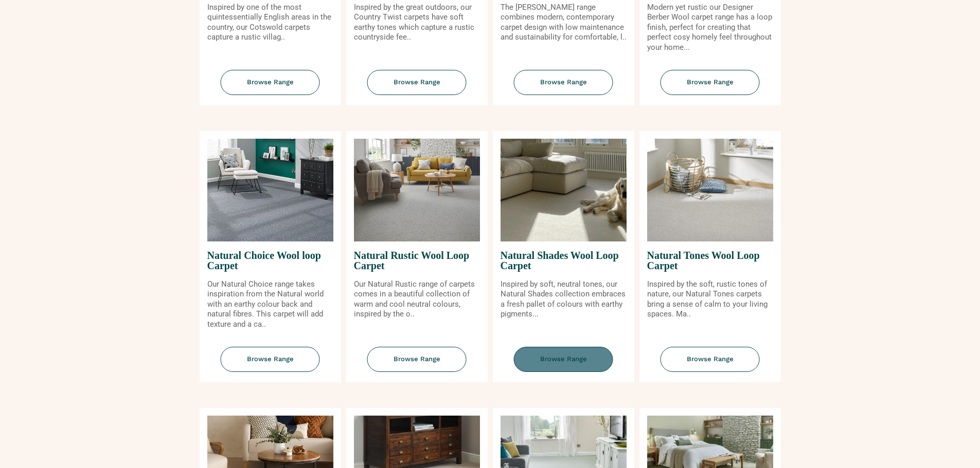 The height and width of the screenshot is (468, 980). Describe the element at coordinates (270, 22) in the screenshot. I see `p: Inspired by one of the most quintessentially English areas in the country, our Cotswold carpets c...` at that location.